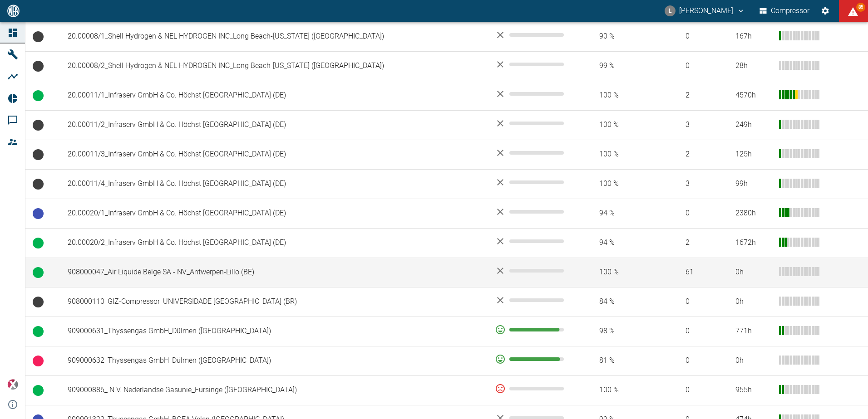 The width and height of the screenshot is (868, 419). What do you see at coordinates (670, 11) in the screenshot?
I see `div: L` at bounding box center [670, 11].